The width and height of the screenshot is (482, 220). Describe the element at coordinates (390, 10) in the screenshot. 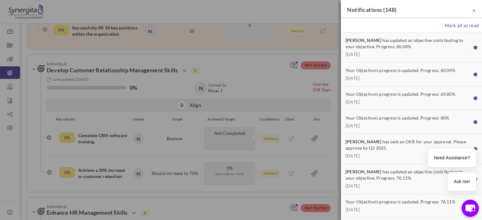

I see `span: 148` at that location.